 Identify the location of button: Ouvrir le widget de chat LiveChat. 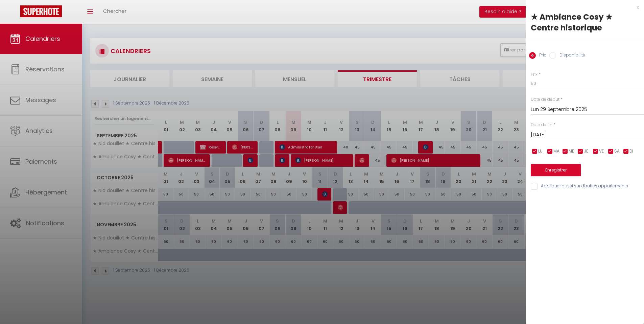
(16, 13).